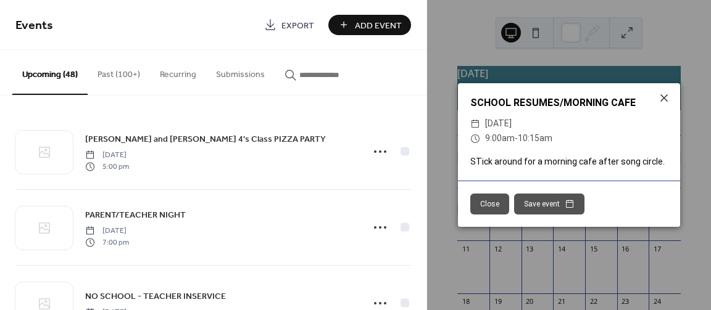  What do you see at coordinates (155, 297) in the screenshot?
I see `span: NO SCHOOL - TEACHER INSERVICE` at bounding box center [155, 297].